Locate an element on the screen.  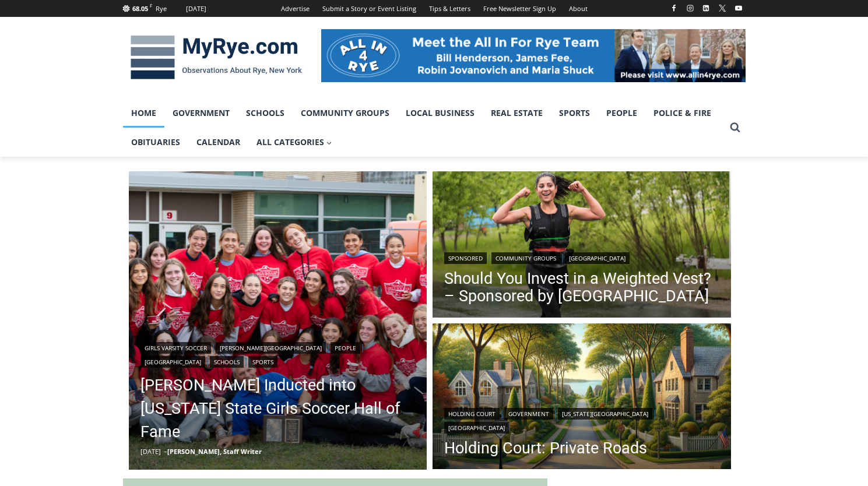
img: MyRye.com is located at coordinates (216, 57).